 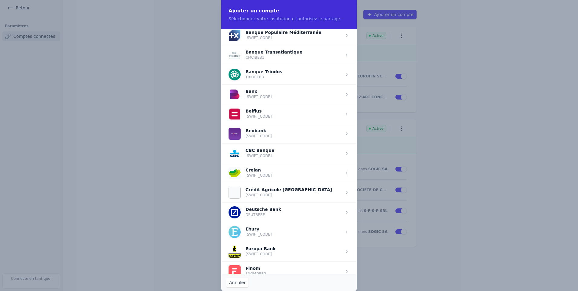 What do you see at coordinates (259, 170) in the screenshot?
I see `p: Crelan` at bounding box center [259, 170].